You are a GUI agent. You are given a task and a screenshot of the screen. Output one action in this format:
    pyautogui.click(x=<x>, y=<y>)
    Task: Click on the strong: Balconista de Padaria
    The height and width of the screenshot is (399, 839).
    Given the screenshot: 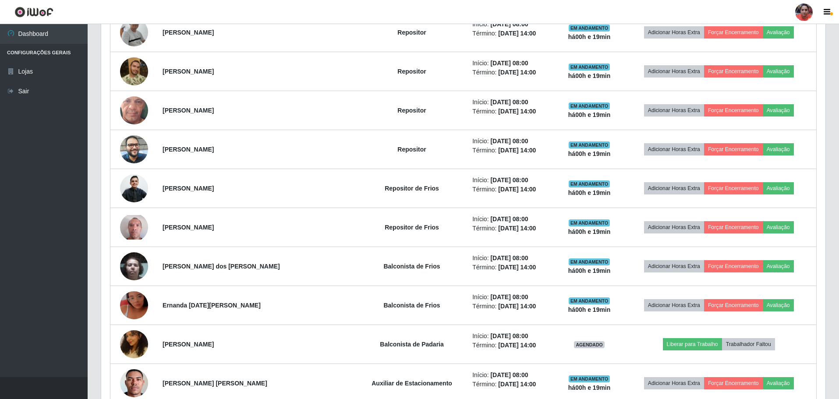 What is the action you would take?
    pyautogui.click(x=412, y=344)
    